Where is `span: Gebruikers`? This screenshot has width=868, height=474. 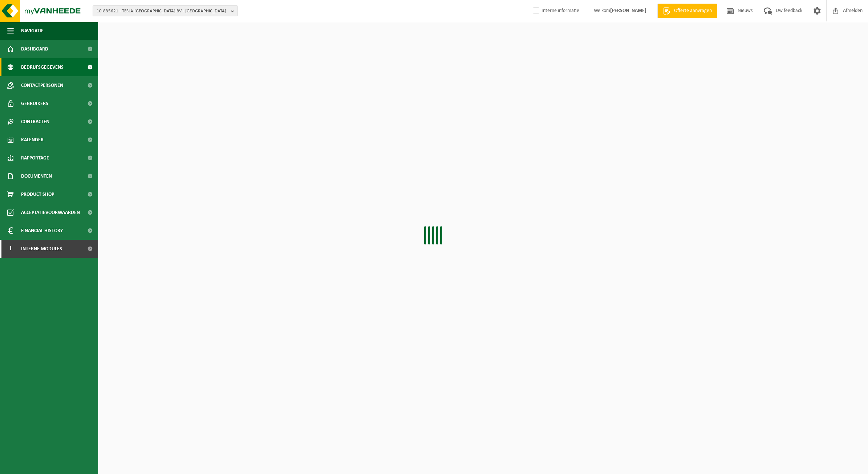 span: Gebruikers is located at coordinates (34, 103).